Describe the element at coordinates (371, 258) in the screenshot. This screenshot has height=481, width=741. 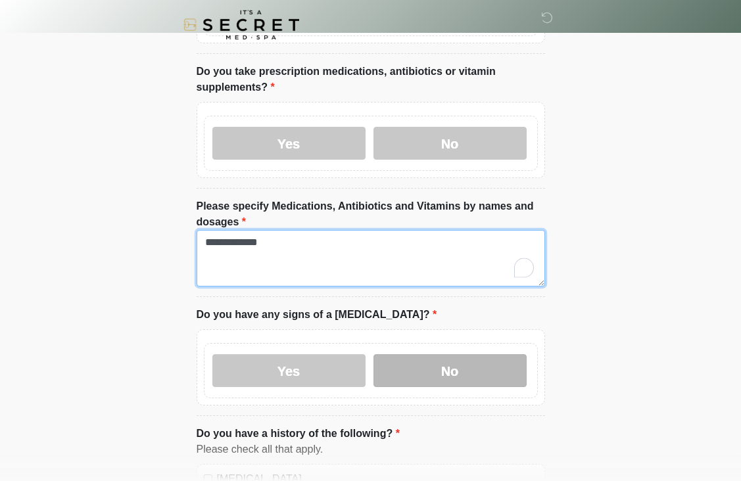
I see `textarea: To enrich screen reader interactions, please activate Accessibility in Grammarly extension settings` at that location.